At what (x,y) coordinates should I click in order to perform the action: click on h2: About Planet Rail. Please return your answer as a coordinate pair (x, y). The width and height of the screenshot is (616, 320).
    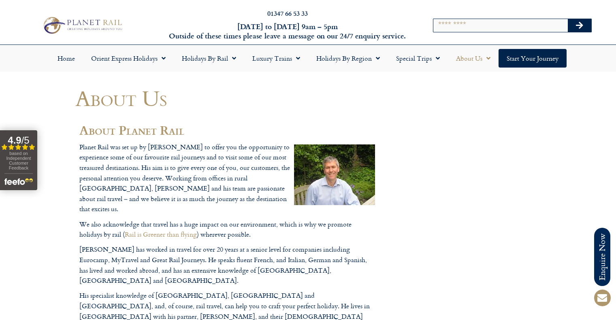
    Looking at the image, I should click on (227, 130).